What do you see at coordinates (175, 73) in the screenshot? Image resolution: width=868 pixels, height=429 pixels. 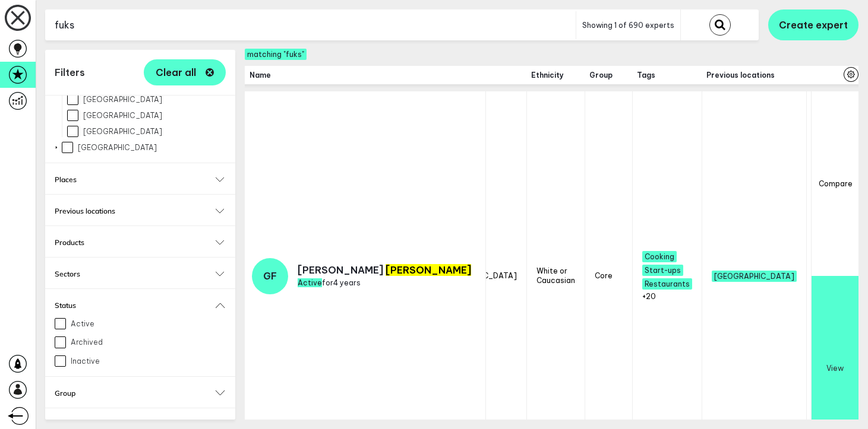 I see `span: Clear all` at bounding box center [175, 73].